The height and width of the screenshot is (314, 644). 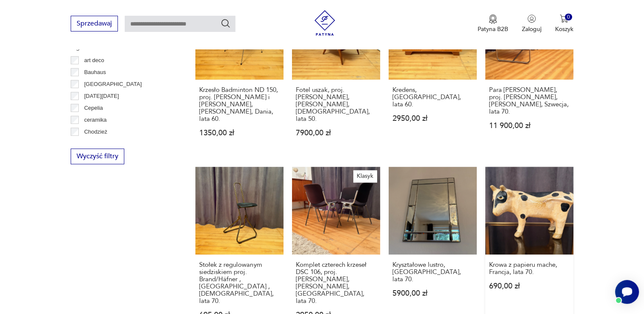 I want to click on p: 7900,00 zł, so click(x=336, y=133).